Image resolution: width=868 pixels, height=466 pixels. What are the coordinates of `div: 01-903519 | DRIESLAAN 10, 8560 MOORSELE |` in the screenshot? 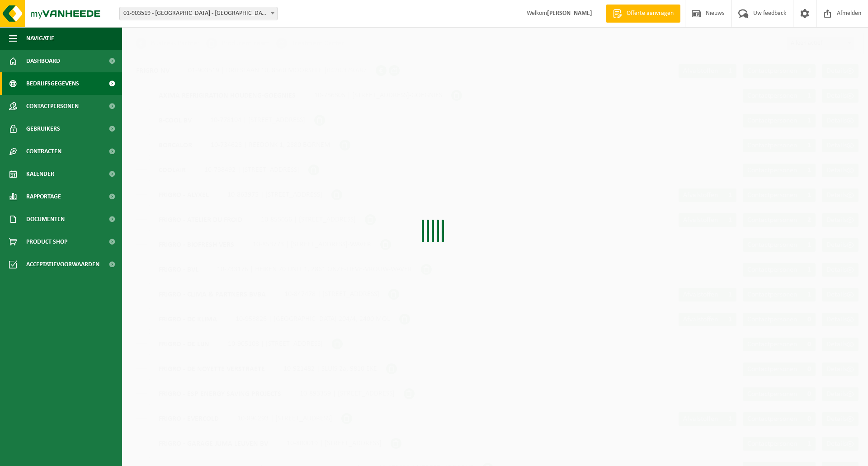 It's located at (251, 70).